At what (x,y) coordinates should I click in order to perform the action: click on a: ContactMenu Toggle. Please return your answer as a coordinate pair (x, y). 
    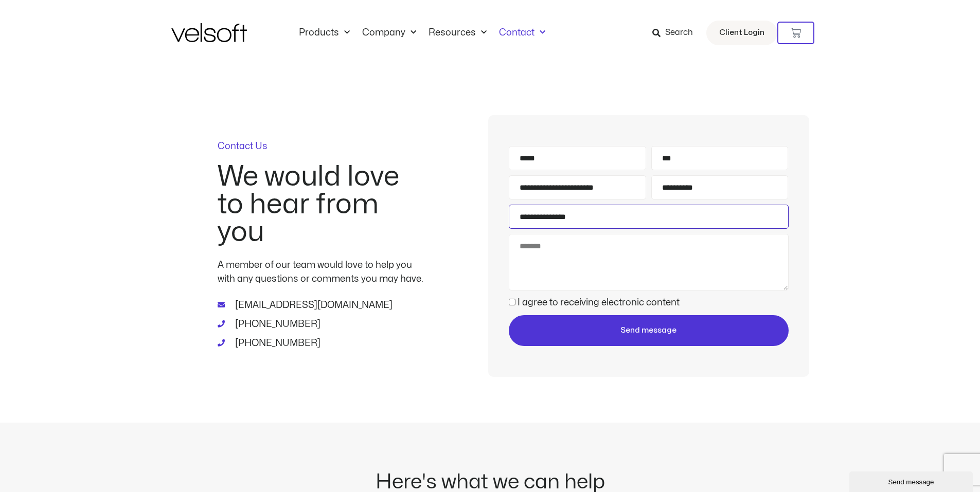
    Looking at the image, I should click on (522, 33).